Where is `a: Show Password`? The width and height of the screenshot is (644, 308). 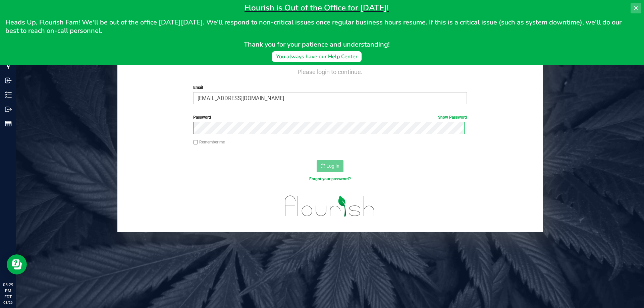
a: Show Password is located at coordinates (452, 117).